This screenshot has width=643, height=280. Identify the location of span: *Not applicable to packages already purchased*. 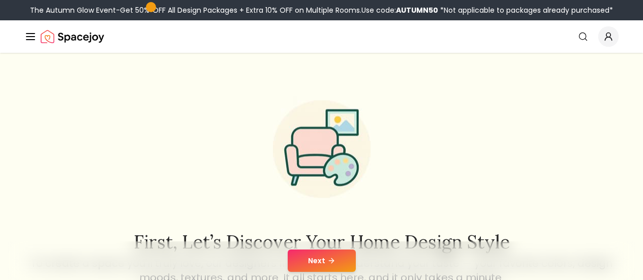
(525, 10).